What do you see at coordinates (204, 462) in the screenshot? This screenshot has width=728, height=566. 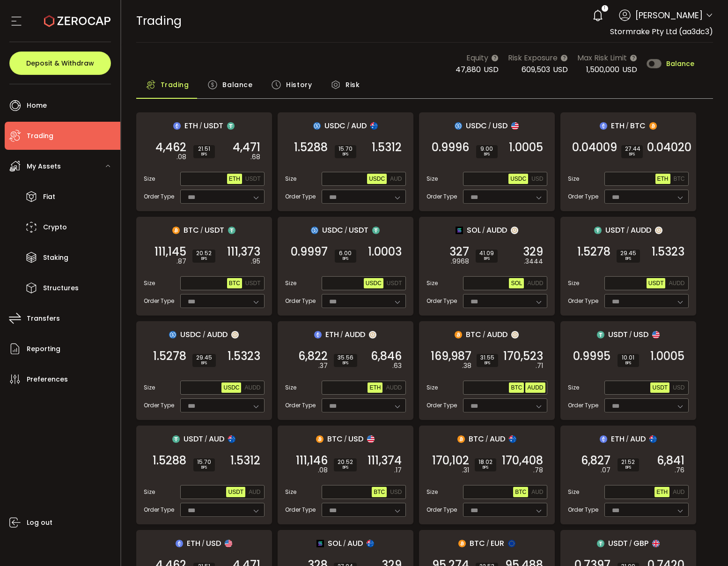 I see `span: 15.70` at bounding box center [204, 462].